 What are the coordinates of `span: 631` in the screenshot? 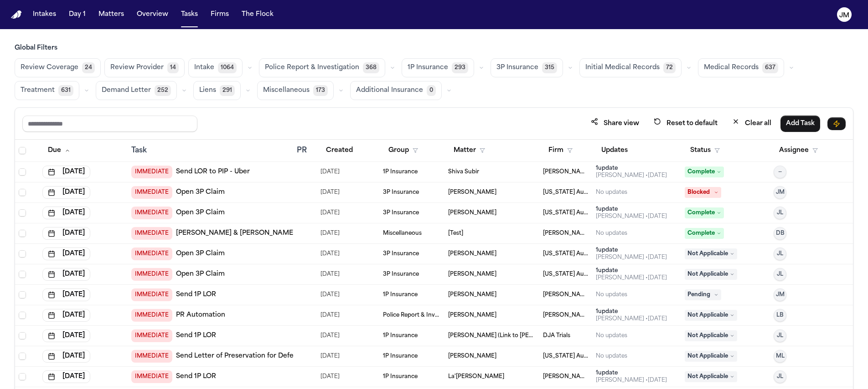 It's located at (66, 91).